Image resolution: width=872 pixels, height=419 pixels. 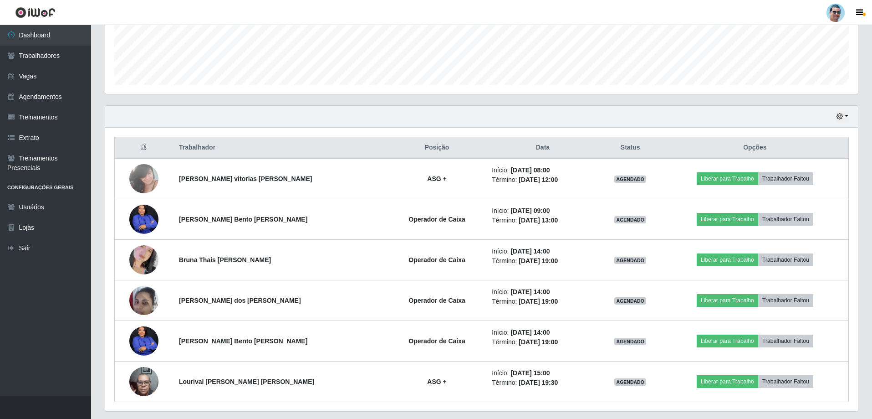 What do you see at coordinates (144, 178) in the screenshot?
I see `img: 1706050148347.jpeg` at bounding box center [144, 178].